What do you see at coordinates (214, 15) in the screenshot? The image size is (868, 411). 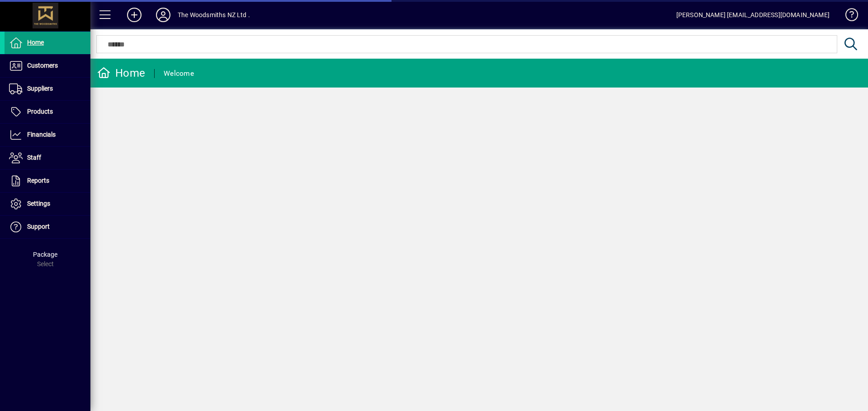 I see `div: The Woodsmiths NZ Ltd .` at bounding box center [214, 15].